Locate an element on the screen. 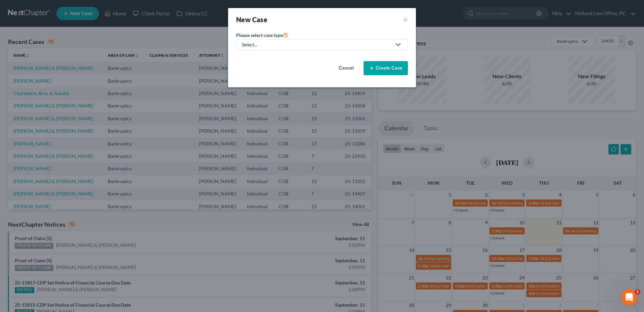 The image size is (644, 312). button: Cancel is located at coordinates (346, 68).